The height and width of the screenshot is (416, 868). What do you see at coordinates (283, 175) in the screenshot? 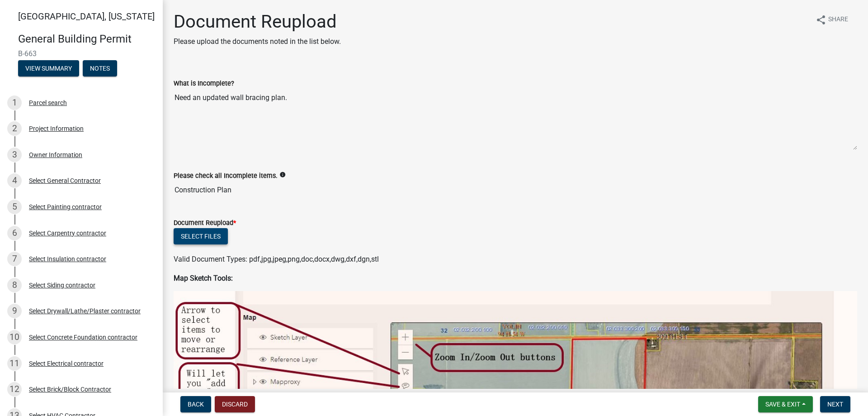
I see `i: info` at bounding box center [283, 175].